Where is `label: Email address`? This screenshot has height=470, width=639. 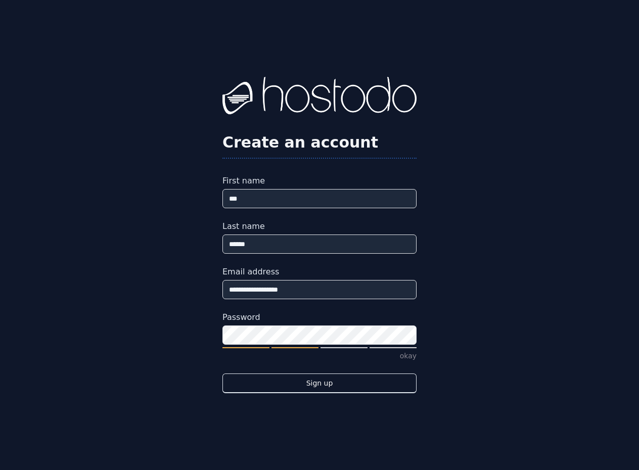
label: Email address is located at coordinates (319, 272).